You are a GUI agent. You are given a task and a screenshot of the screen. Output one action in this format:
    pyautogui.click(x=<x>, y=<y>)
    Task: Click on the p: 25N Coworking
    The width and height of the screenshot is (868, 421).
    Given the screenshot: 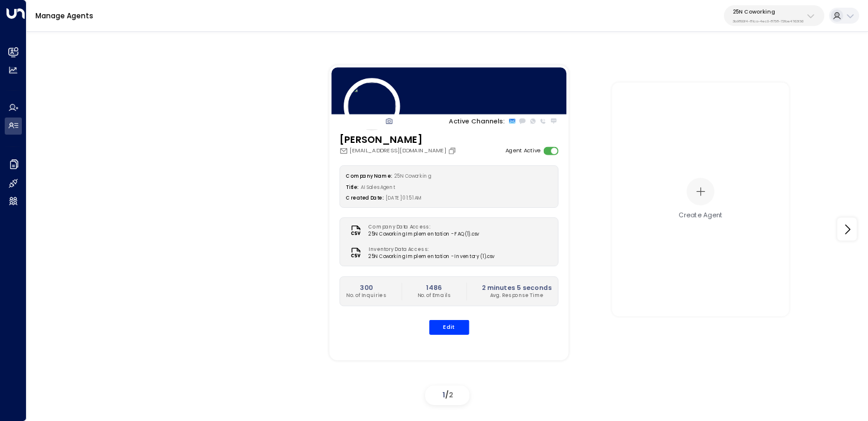 What is the action you would take?
    pyautogui.click(x=768, y=12)
    